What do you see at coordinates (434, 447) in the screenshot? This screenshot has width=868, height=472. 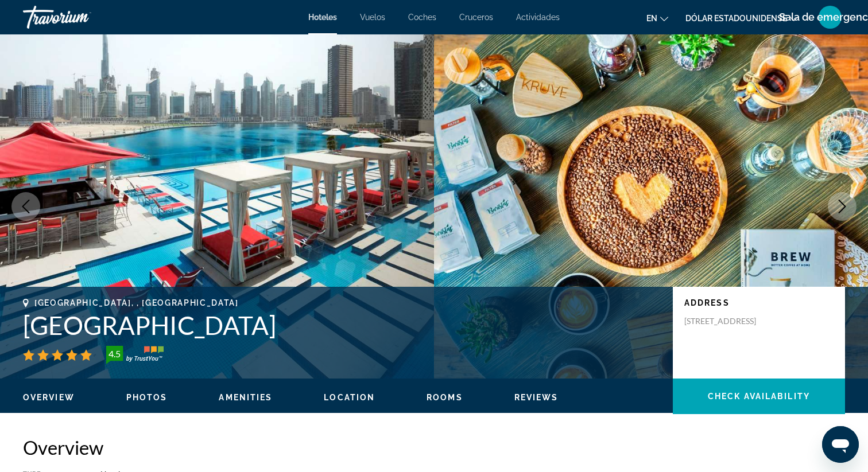 I see `h2: Overview` at bounding box center [434, 447].